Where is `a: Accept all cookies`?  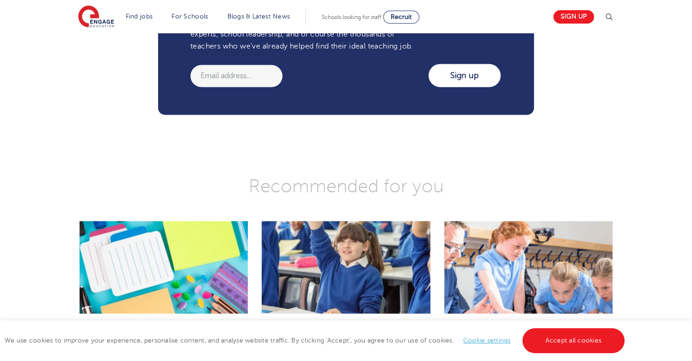
a: Accept all cookies is located at coordinates (574, 341).